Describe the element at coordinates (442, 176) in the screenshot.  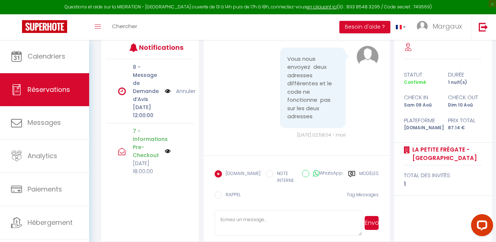
I see `div: total des invités` at that location.